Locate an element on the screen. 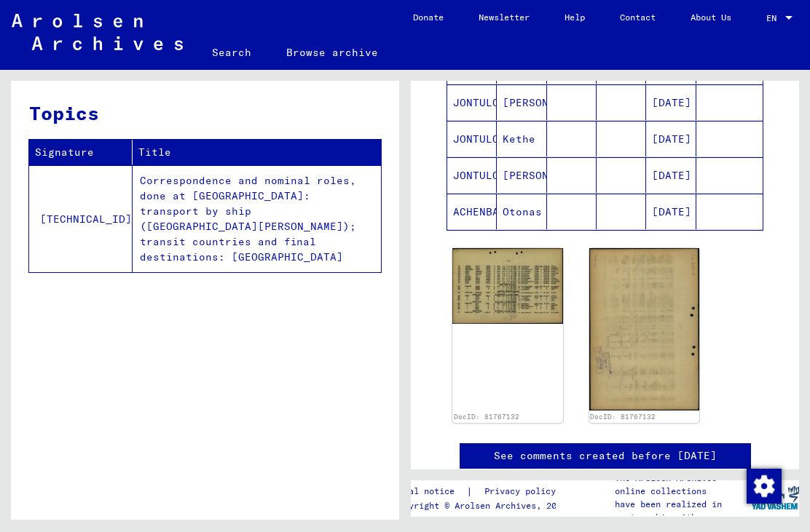 The height and width of the screenshot is (532, 810). a: Legal notice is located at coordinates (430, 491).